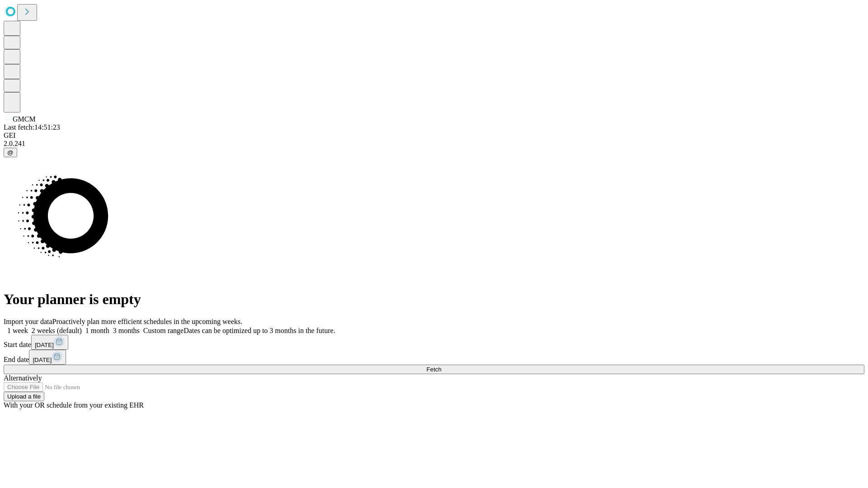  What do you see at coordinates (434, 369) in the screenshot?
I see `button: Fetch` at bounding box center [434, 369].